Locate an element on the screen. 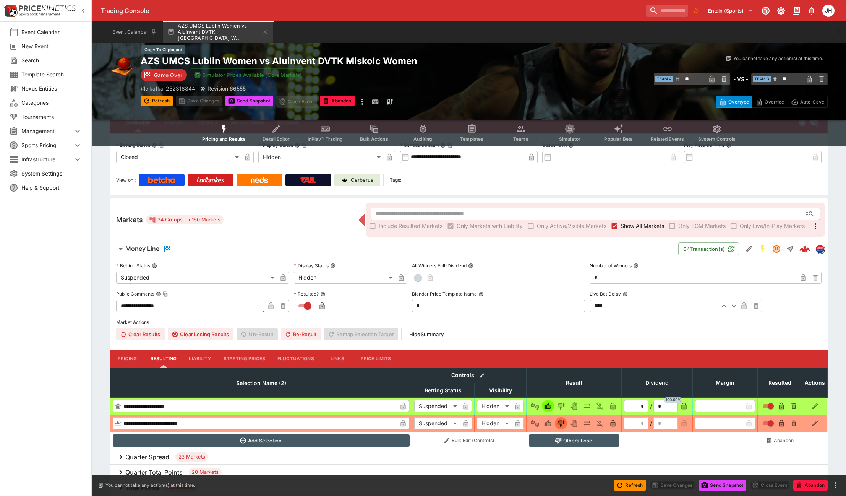 This screenshot has height=496, width=846. button: Straight is located at coordinates (791, 249).